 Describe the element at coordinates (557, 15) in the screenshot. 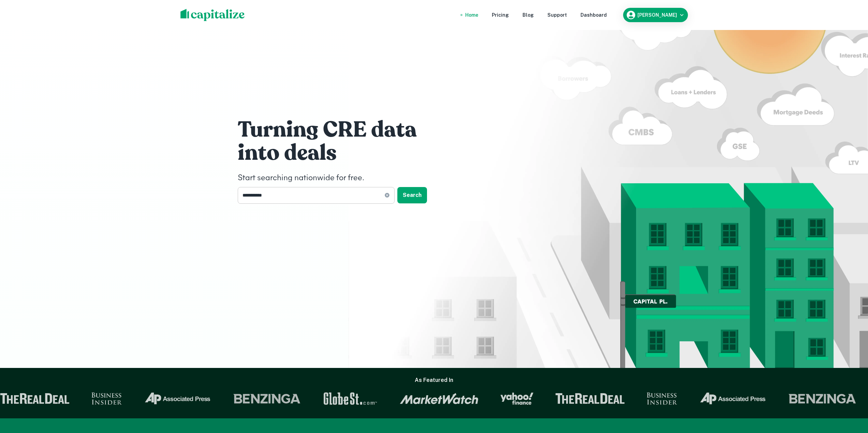

I see `div: Support` at that location.